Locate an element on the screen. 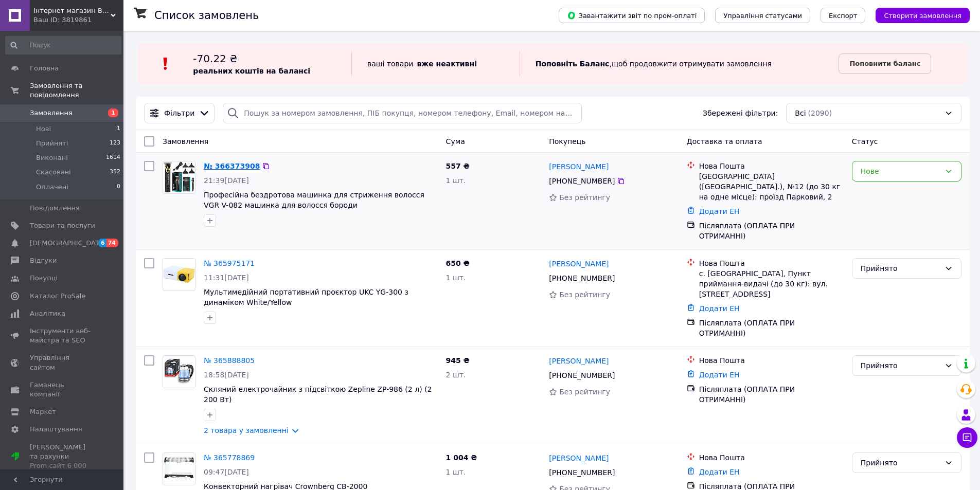 Image resolution: width=980 pixels, height=490 pixels. span: 352 is located at coordinates (114, 172).